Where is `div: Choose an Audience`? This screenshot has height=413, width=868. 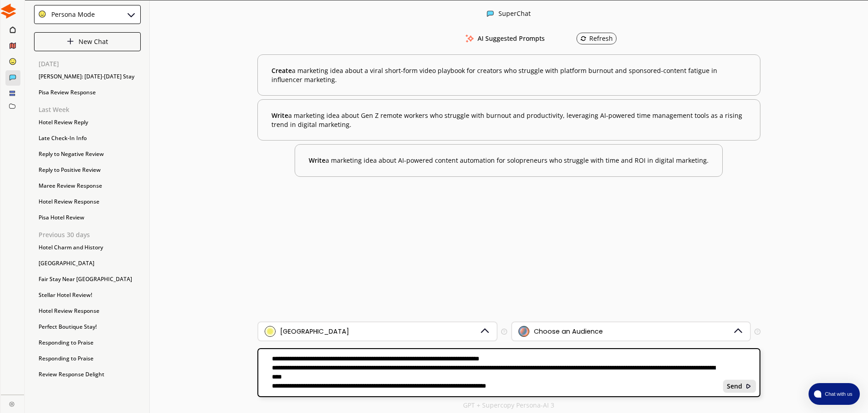
div: Choose an Audience is located at coordinates (569, 332).